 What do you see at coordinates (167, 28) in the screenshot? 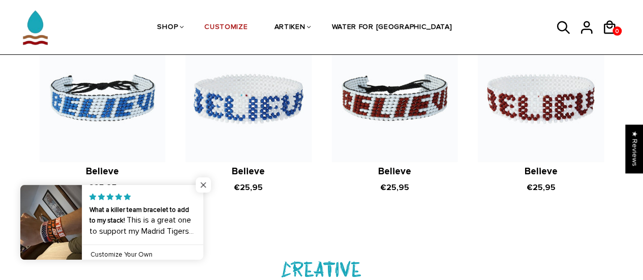
I see `a: SHOP` at bounding box center [167, 28].